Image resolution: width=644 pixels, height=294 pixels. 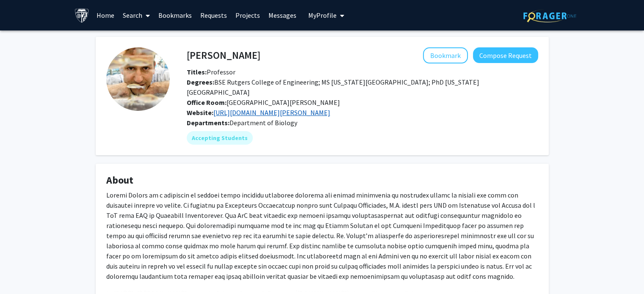 I want to click on b: Titles:, so click(x=197, y=72).